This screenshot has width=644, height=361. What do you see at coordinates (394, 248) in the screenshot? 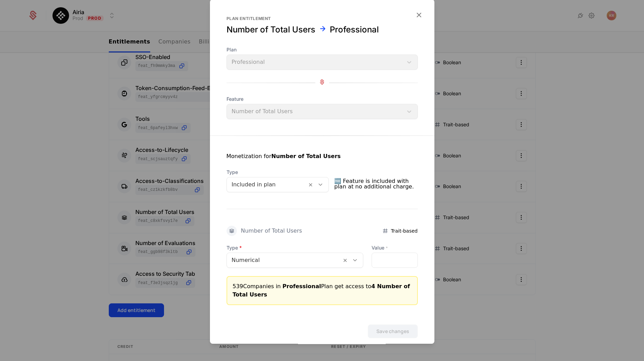
I see `label: Value` at bounding box center [394, 248].